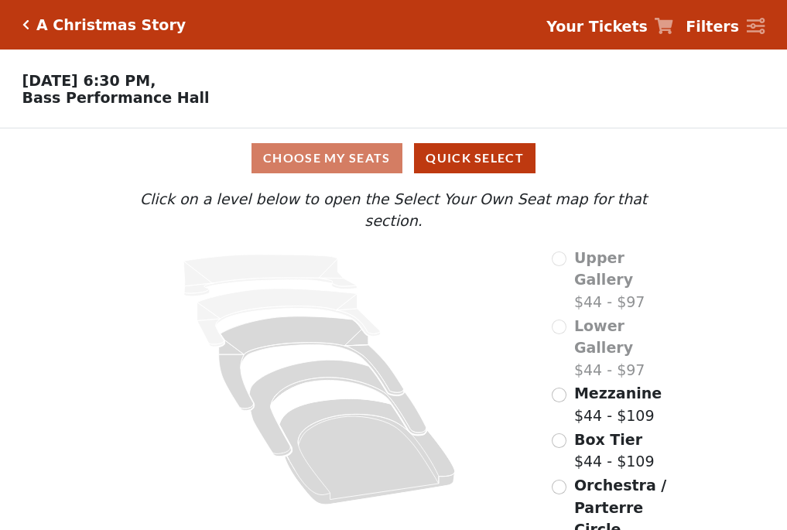  What do you see at coordinates (604, 269) in the screenshot?
I see `span: Upper Gallery` at bounding box center [604, 269].